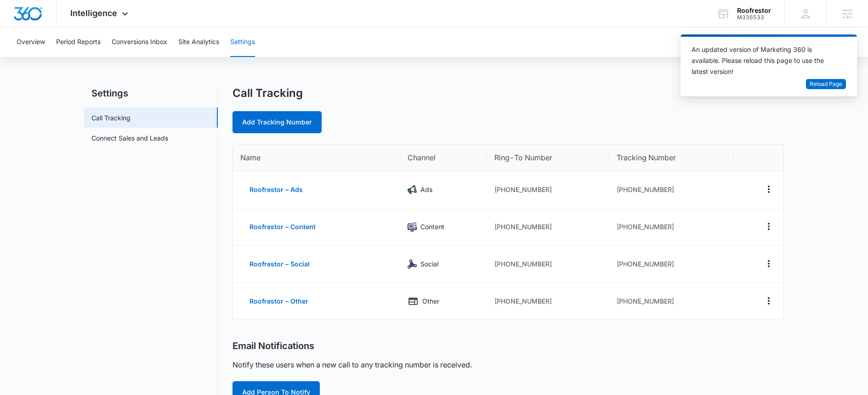 Image resolution: width=868 pixels, height=395 pixels. What do you see at coordinates (151, 93) in the screenshot?
I see `h2: Settings` at bounding box center [151, 93].